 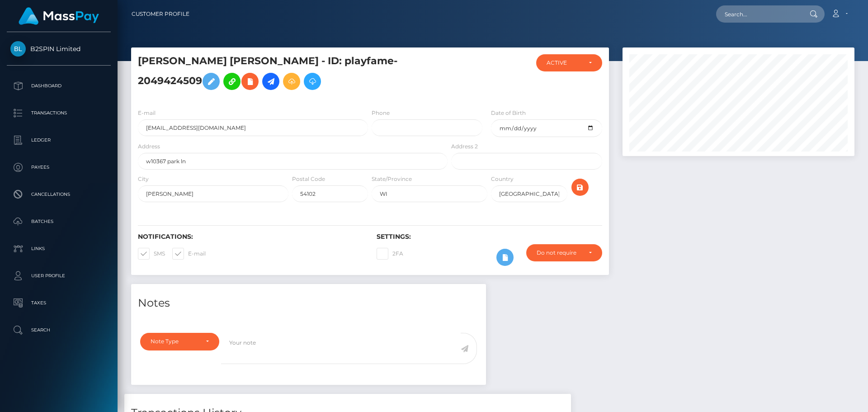 What do you see at coordinates (59, 49) in the screenshot?
I see `span: B2SPIN Limited` at bounding box center [59, 49].